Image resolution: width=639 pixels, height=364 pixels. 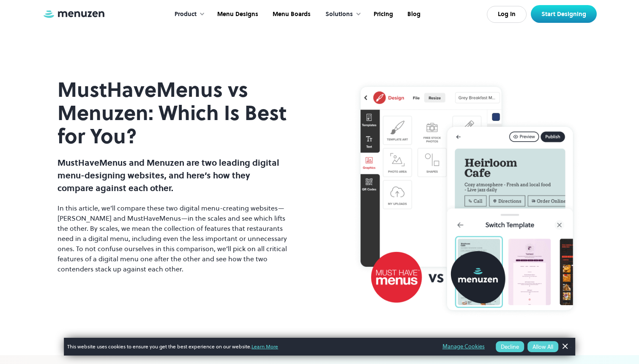 What do you see at coordinates (172, 175) in the screenshot?
I see `h2: MustHaveMenus and Menuzen are two leading digital menu-designing websites, and here’s how they co...` at bounding box center [172, 175].